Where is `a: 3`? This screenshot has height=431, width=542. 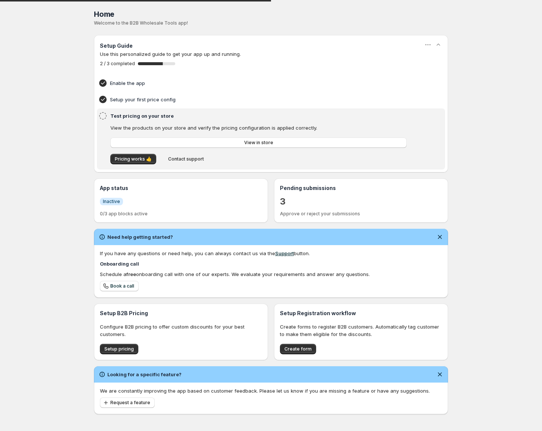
a: 3 is located at coordinates (282, 202).